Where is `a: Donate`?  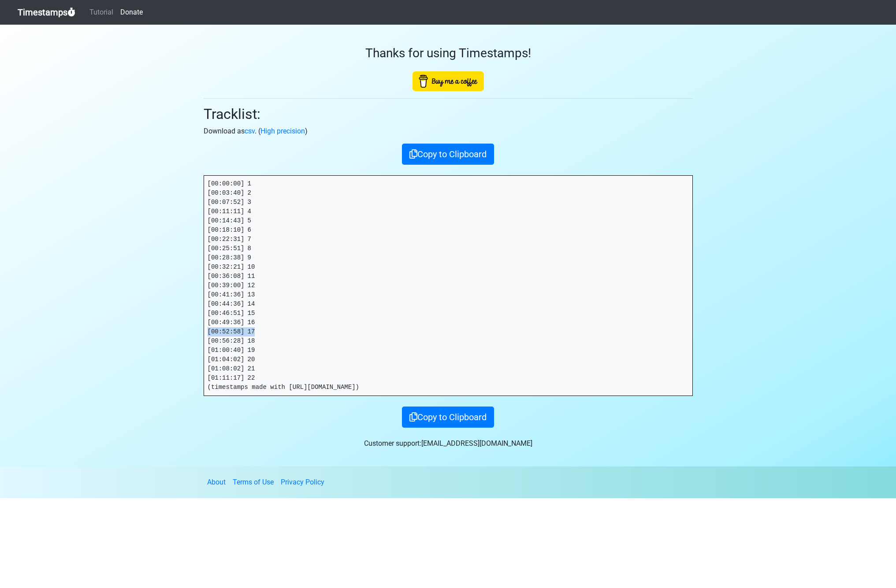 a: Donate is located at coordinates (132, 12).